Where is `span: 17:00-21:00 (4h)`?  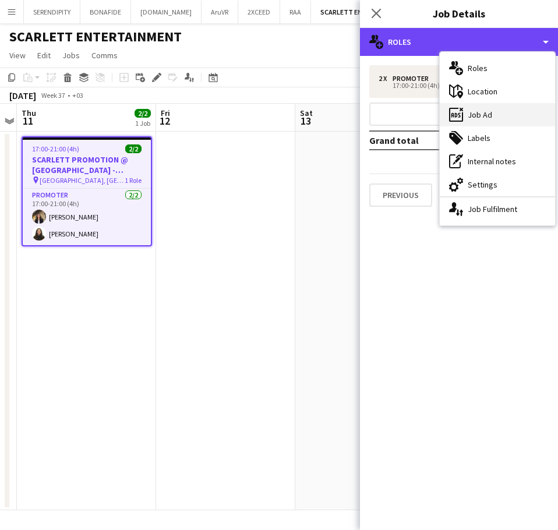 span: 17:00-21:00 (4h) is located at coordinates (55, 149).